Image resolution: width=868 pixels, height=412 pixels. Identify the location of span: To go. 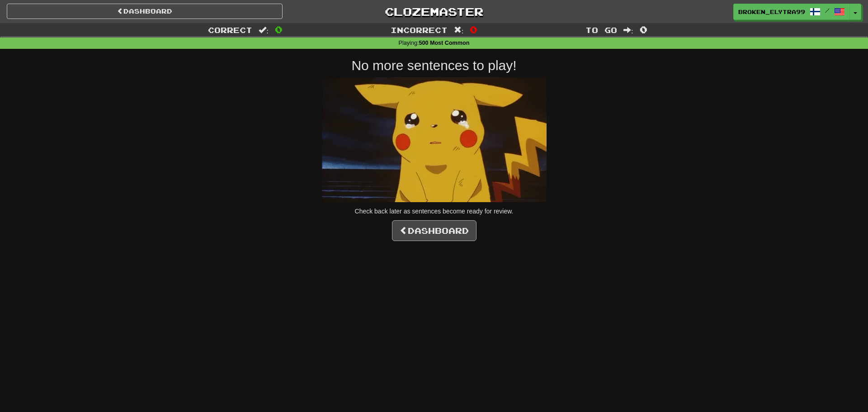
(601, 30).